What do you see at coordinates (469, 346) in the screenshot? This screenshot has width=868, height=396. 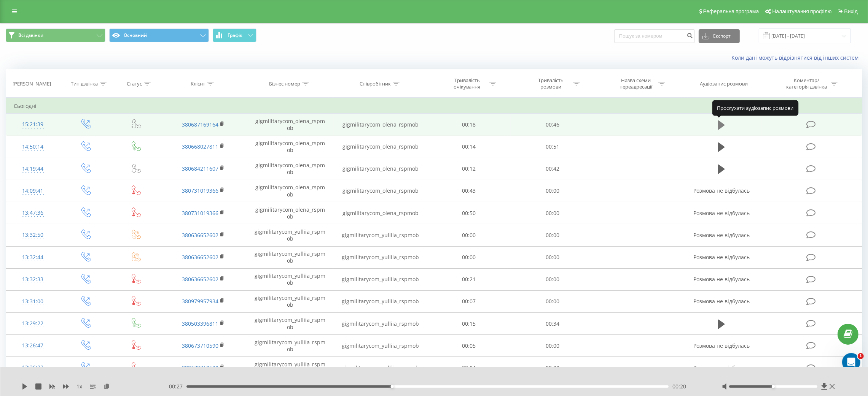 I see `td: 00:05` at bounding box center [469, 346].